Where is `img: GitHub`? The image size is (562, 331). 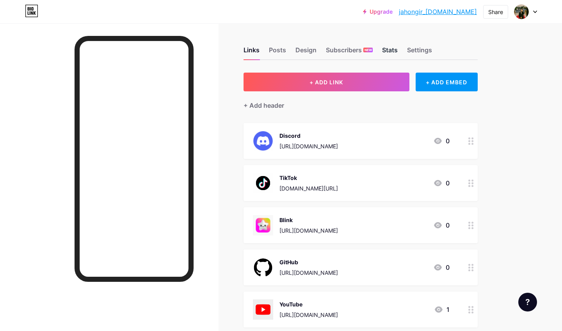
img: GitHub is located at coordinates (263, 267).